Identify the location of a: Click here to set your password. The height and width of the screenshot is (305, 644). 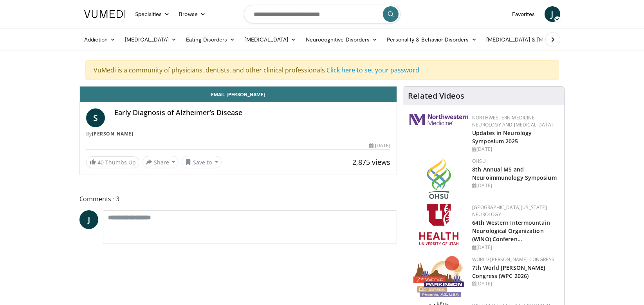
(373, 70).